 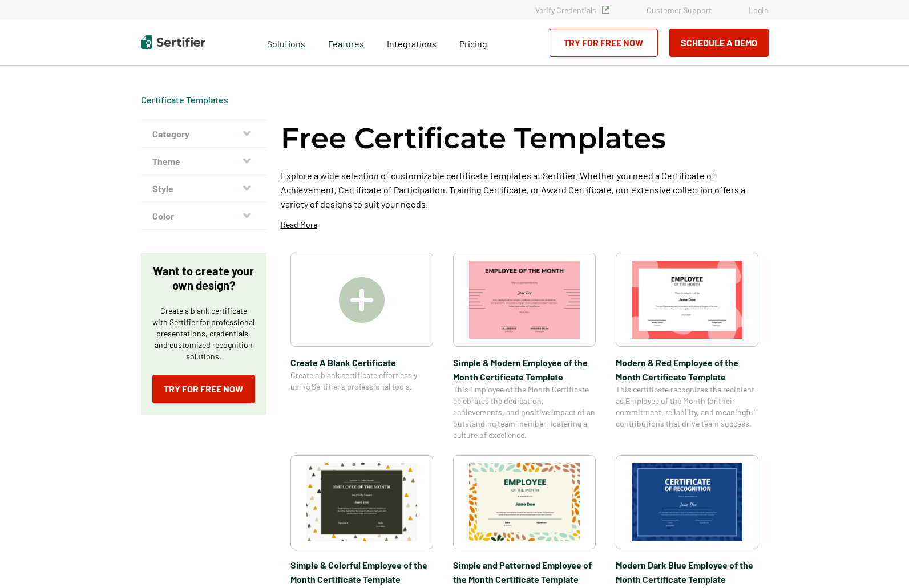 What do you see at coordinates (204, 278) in the screenshot?
I see `p: Want to create your own design?` at bounding box center [204, 278].